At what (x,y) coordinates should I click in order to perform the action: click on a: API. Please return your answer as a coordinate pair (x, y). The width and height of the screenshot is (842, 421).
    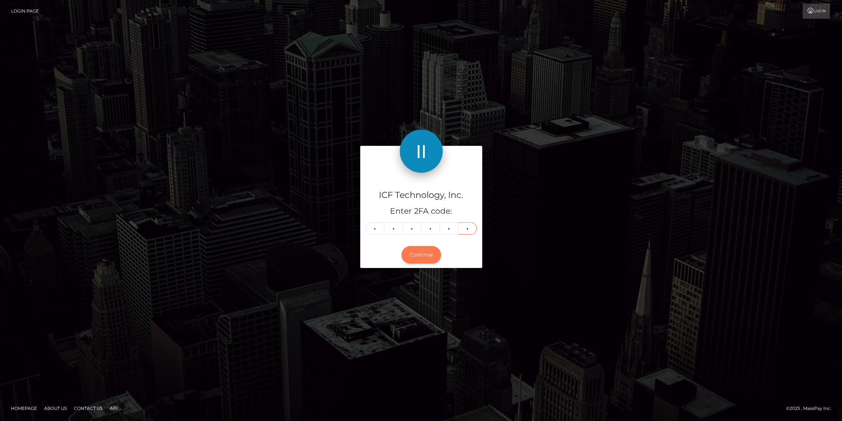
    Looking at the image, I should click on (114, 408).